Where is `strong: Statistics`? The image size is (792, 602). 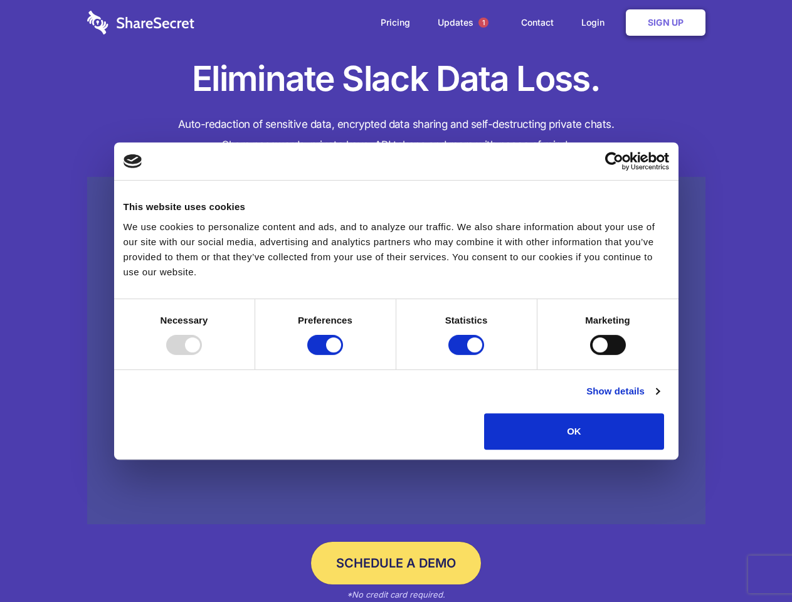
strong: Statistics is located at coordinates (467, 320).